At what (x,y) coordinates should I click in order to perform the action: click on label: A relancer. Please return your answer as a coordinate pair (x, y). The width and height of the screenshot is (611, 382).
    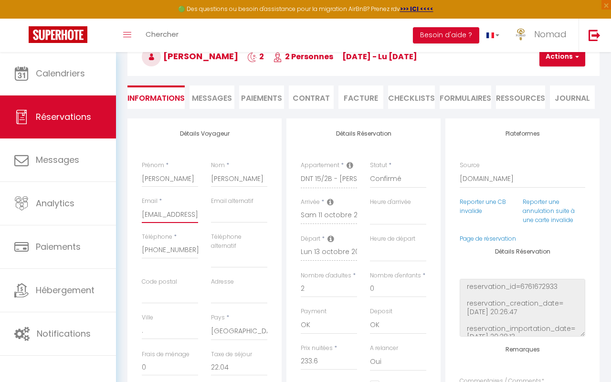
    Looking at the image, I should click on (384, 348).